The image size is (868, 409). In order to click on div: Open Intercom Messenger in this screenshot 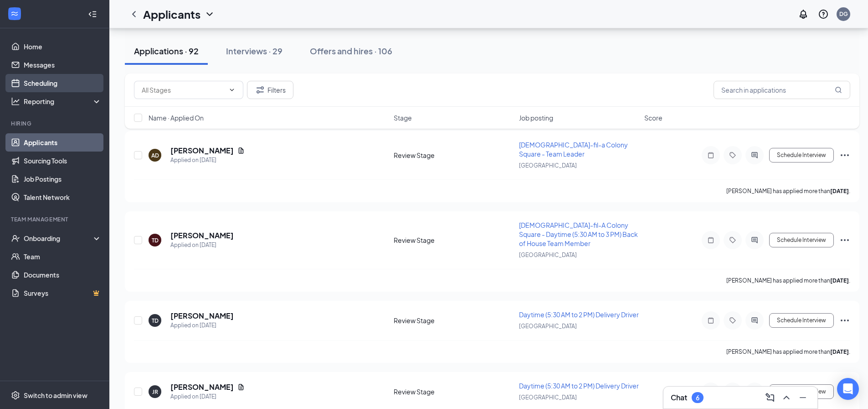, I will do `click(848, 389)`.